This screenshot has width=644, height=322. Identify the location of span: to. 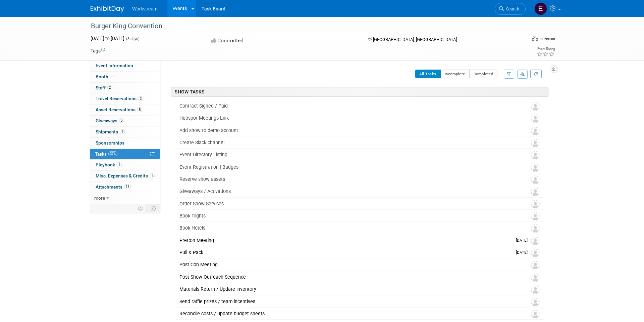
(107, 38).